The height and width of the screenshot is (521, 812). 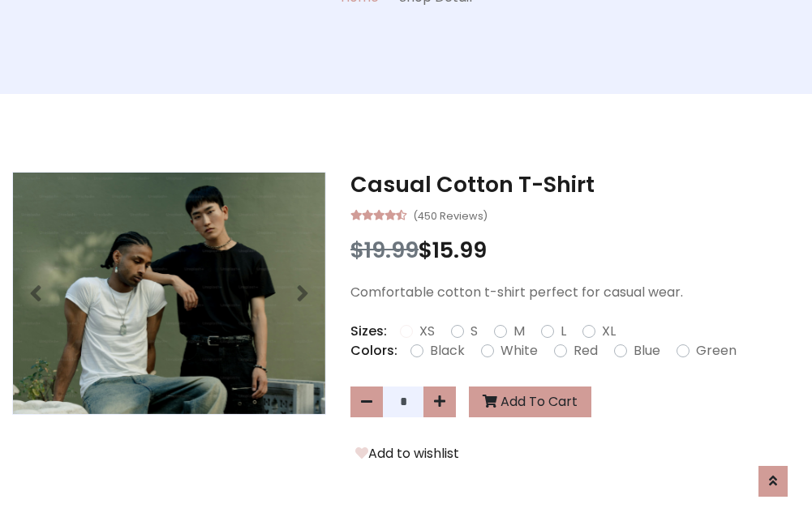 What do you see at coordinates (459, 249) in the screenshot?
I see `span: 15.99` at bounding box center [459, 249].